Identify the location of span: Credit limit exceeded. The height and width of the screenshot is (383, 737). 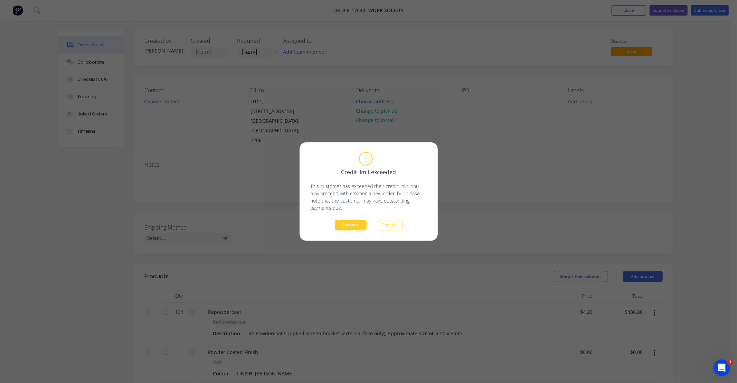
(368, 172).